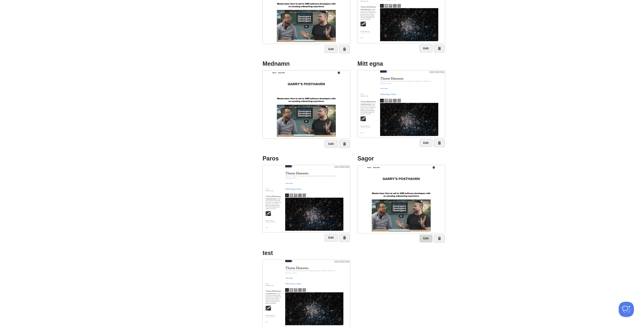  What do you see at coordinates (306, 159) in the screenshot?
I see `h4: Paros` at bounding box center [306, 159].